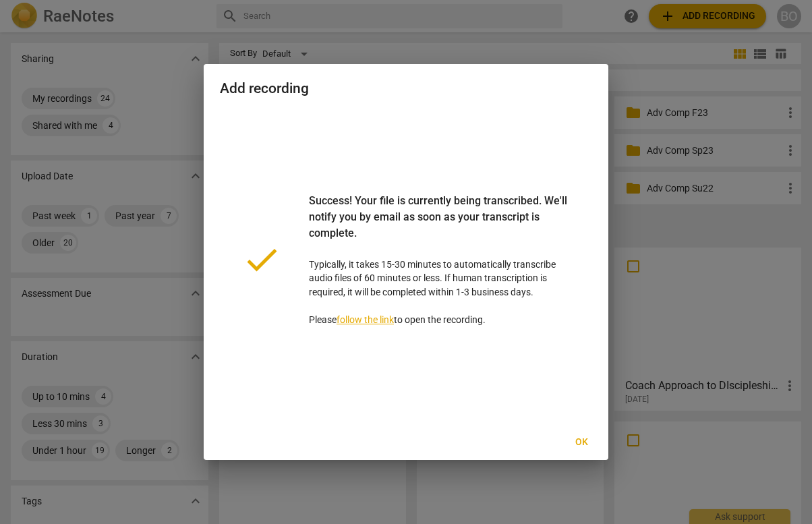 The image size is (812, 524). I want to click on button: Ok, so click(581, 442).